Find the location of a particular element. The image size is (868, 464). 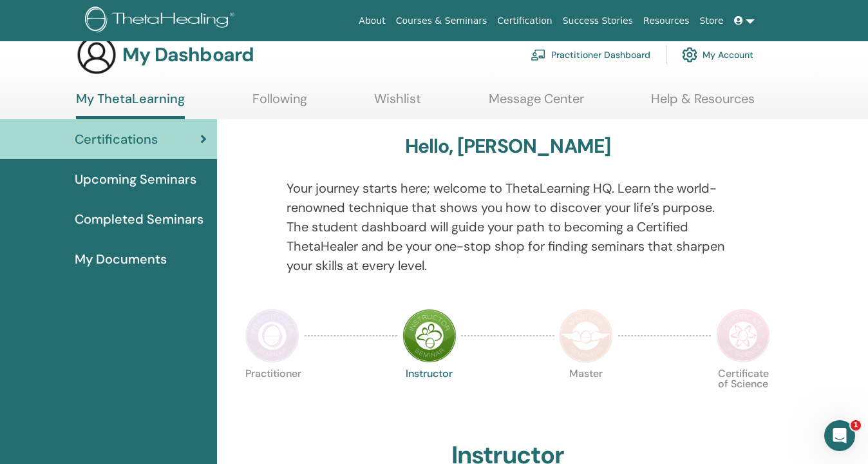

a: Message Center is located at coordinates (537, 103).